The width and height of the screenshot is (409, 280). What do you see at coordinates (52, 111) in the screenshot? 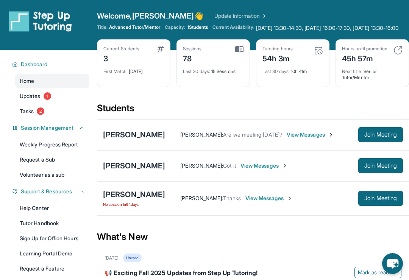
I see `a: Tasks2` at bounding box center [52, 111].